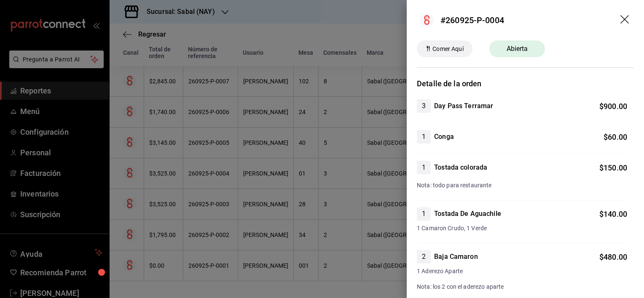 The height and width of the screenshot is (298, 644). I want to click on h3: Detalle de la orden, so click(525, 84).